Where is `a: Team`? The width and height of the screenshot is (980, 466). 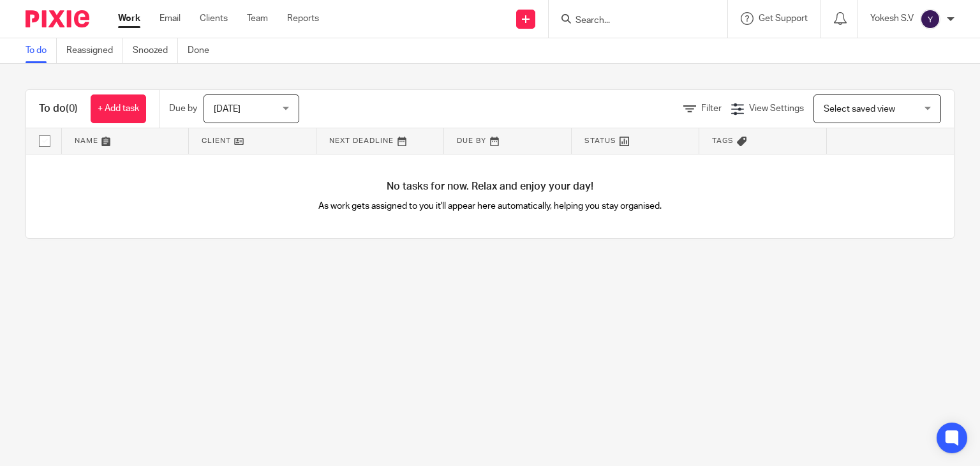 a: Team is located at coordinates (257, 19).